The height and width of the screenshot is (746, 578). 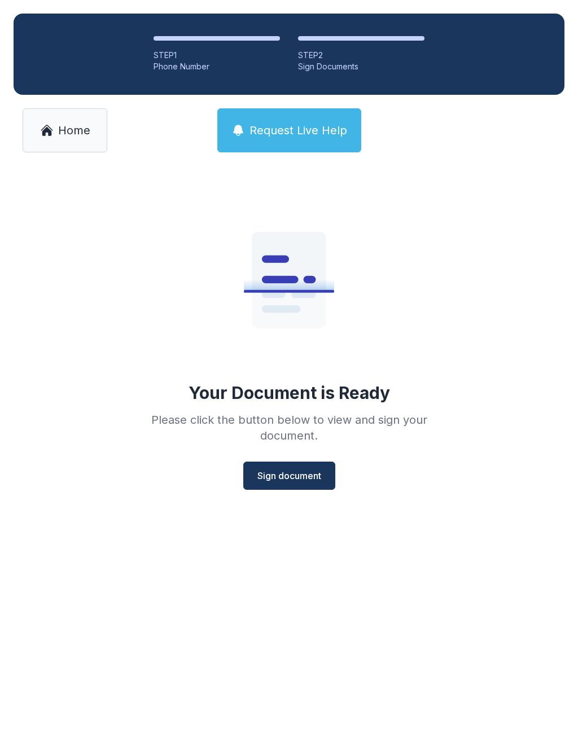 What do you see at coordinates (298, 130) in the screenshot?
I see `span: Request Live Help` at bounding box center [298, 130].